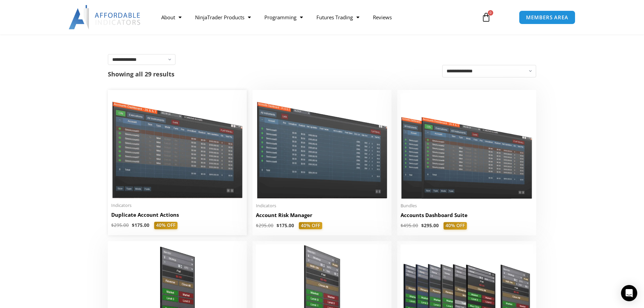 This screenshot has width=644, height=308. What do you see at coordinates (467, 216) in the screenshot?
I see `a: Accounts Dashboard Suite` at bounding box center [467, 216].